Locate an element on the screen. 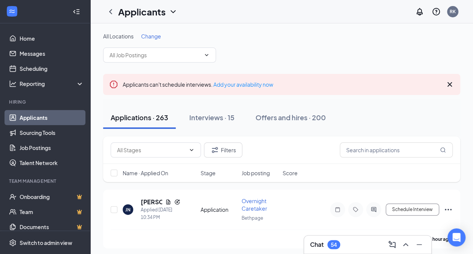  h1: Applicants is located at coordinates (142, 12).